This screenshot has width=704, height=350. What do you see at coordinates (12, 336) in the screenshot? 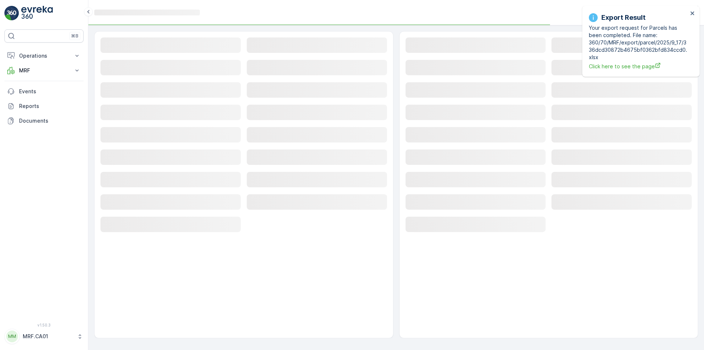
I see `div: MM` at bounding box center [12, 336].